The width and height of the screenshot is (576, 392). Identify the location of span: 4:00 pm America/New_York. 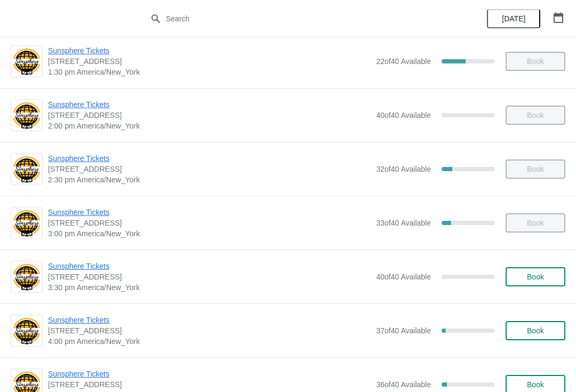
(210, 341).